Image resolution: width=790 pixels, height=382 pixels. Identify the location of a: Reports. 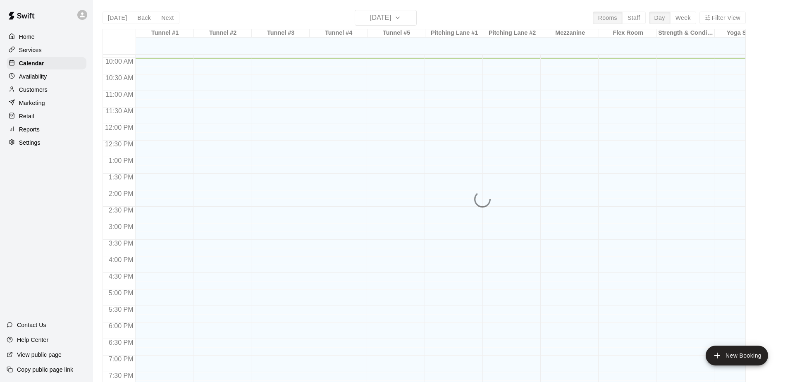
(46, 129).